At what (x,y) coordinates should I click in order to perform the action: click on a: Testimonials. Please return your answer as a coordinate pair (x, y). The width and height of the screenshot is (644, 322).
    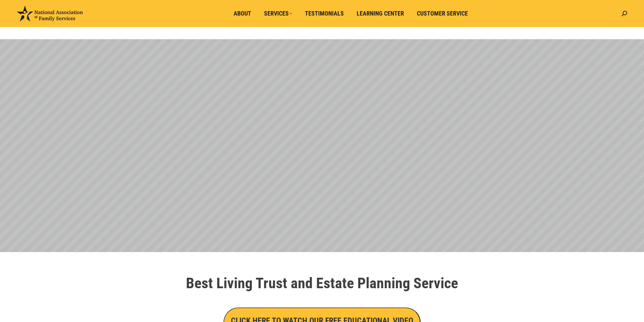
    Looking at the image, I should click on (324, 13).